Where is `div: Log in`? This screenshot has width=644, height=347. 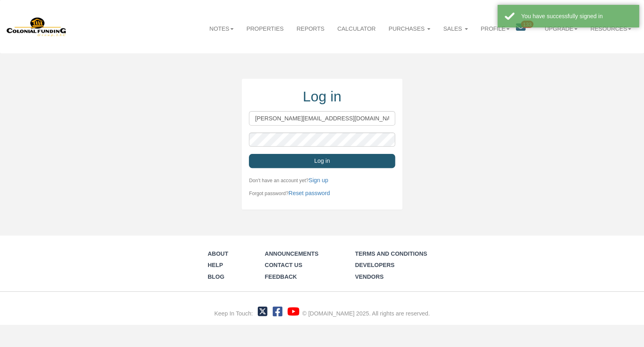 div: Log in is located at coordinates (322, 96).